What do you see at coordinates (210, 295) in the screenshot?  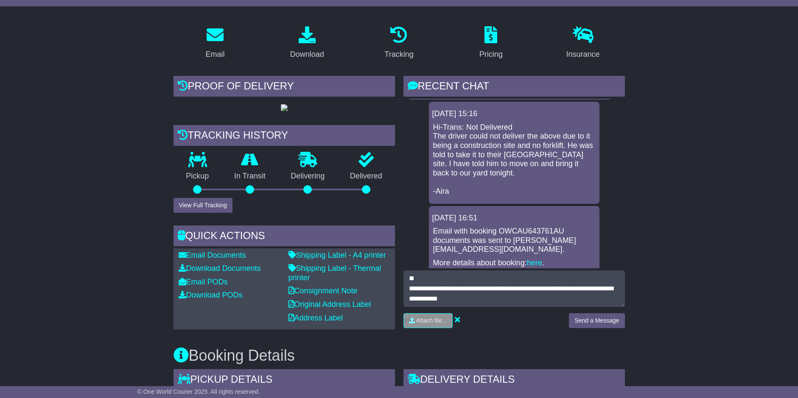 I see `a: Download PODs` at bounding box center [210, 295].